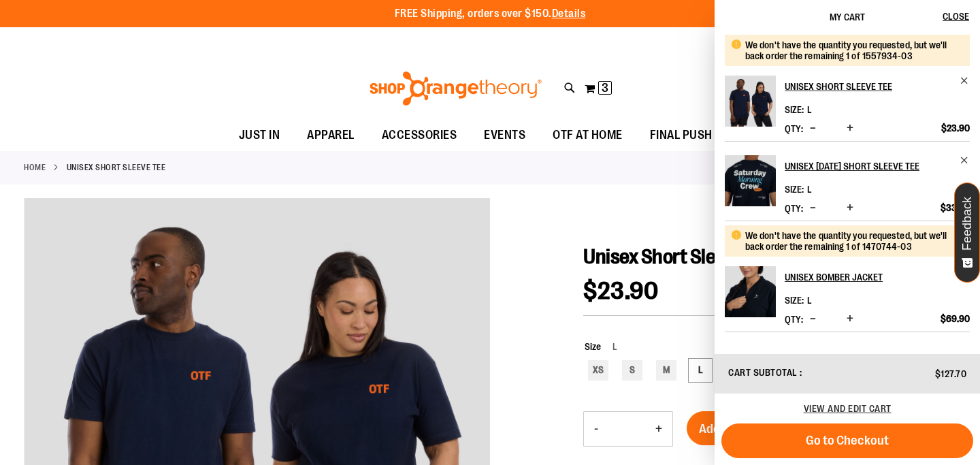  What do you see at coordinates (852, 241) in the screenshot?
I see `div: We don't have the quantity you requested, but we'll back order the remaining 1 of 1470744-03` at bounding box center [852, 241].